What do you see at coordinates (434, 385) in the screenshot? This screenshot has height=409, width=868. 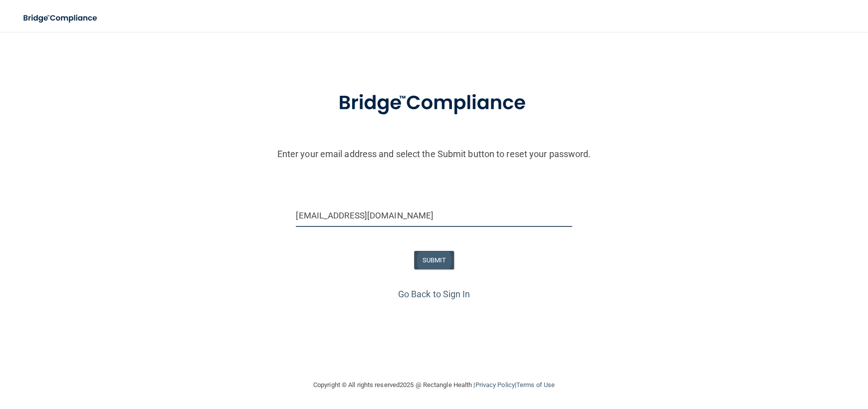 I see `div: Copyright © All rights reserved 2025 @ Rectangle Health | |` at bounding box center [434, 385].